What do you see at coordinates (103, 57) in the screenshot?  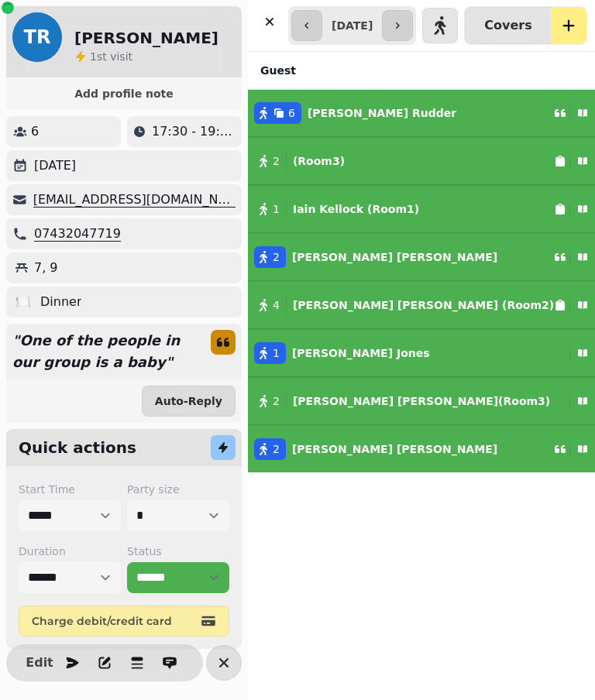 I see `span: st` at bounding box center [103, 57].